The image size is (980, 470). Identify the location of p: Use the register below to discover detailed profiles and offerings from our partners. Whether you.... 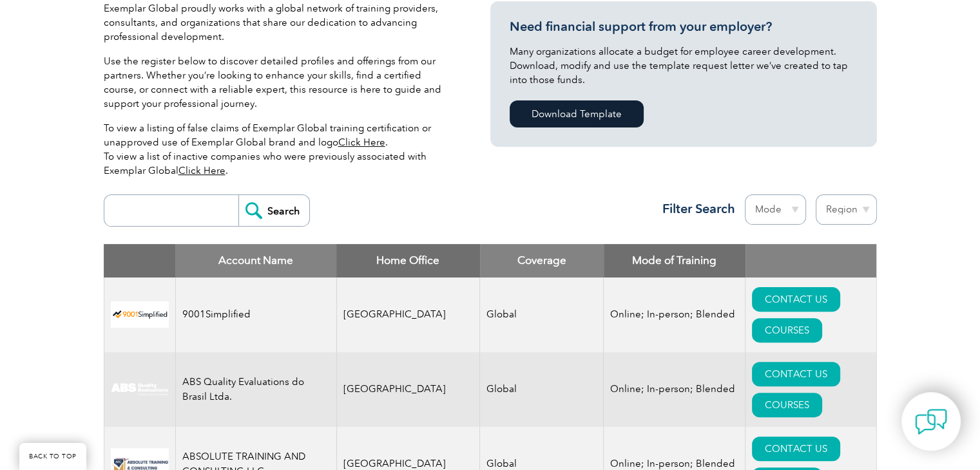
(278, 82).